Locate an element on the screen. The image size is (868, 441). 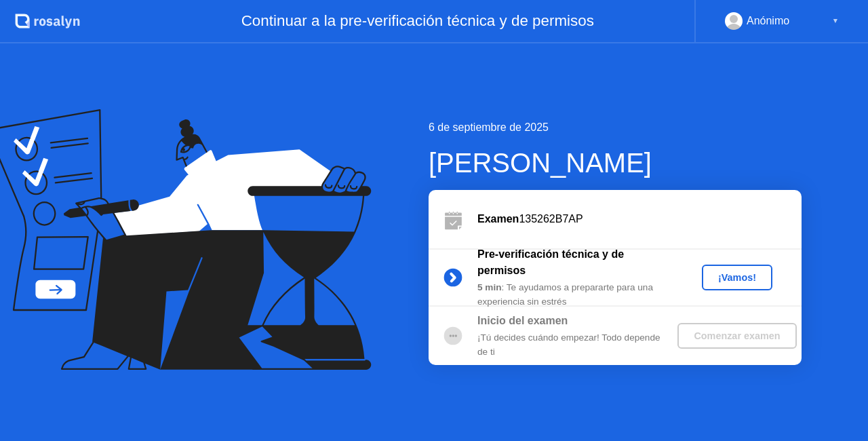
b: Examen is located at coordinates (498, 218).